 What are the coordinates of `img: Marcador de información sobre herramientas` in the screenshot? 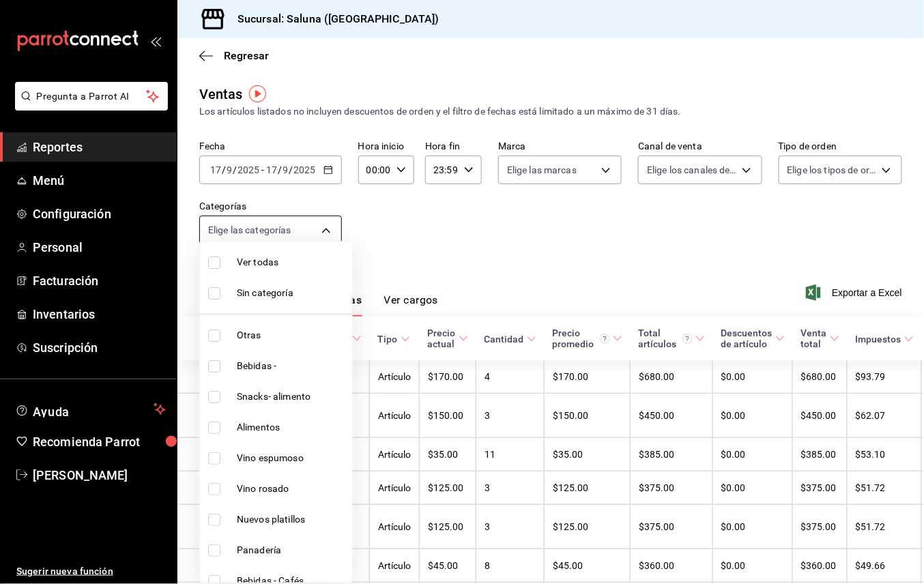 It's located at (257, 94).